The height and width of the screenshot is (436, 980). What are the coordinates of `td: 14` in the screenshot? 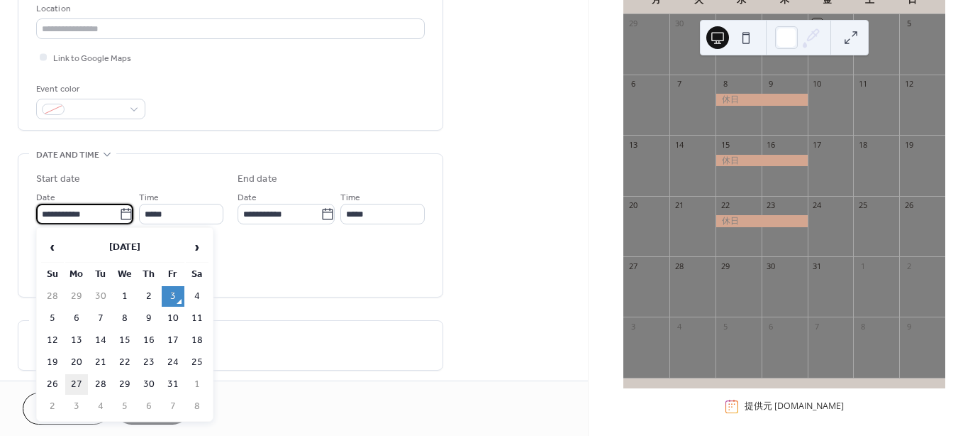 It's located at (100, 340).